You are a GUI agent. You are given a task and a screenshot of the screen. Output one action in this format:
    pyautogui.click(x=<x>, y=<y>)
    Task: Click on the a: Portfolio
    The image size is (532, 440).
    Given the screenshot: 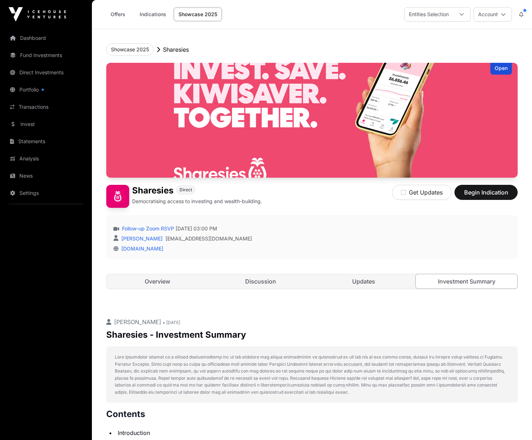 What is the action you would take?
    pyautogui.click(x=46, y=90)
    